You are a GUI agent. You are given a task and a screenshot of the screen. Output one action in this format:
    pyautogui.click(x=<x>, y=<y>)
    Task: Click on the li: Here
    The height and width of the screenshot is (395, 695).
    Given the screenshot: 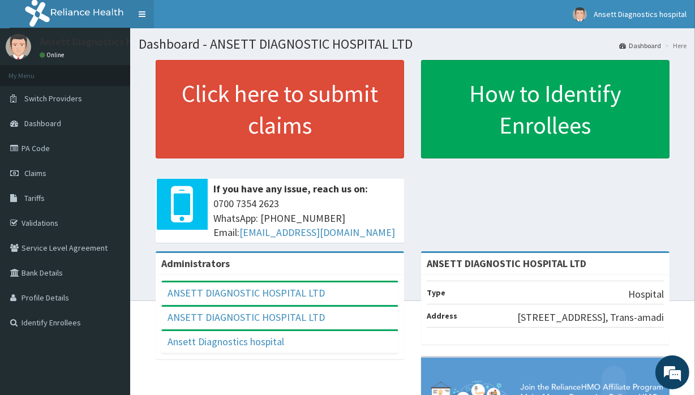 What is the action you would take?
    pyautogui.click(x=674, y=45)
    